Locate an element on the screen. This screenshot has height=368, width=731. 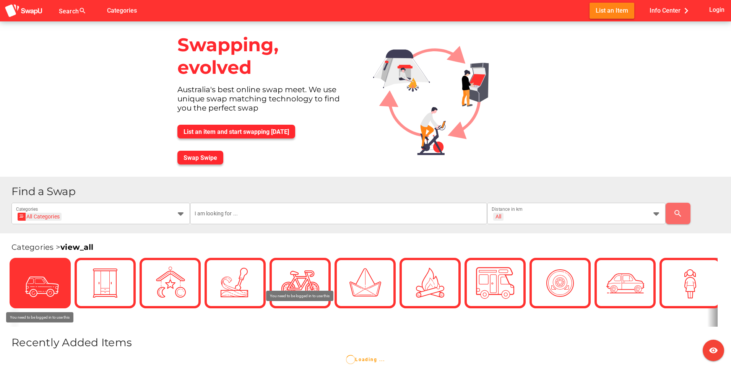
h1: Find a Swap is located at coordinates (368, 191).